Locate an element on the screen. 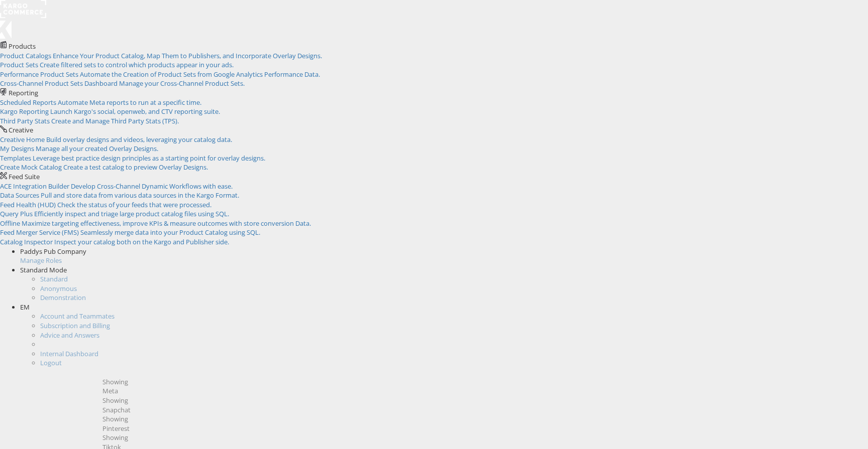 Image resolution: width=868 pixels, height=449 pixels. span: Paddys Pub Company is located at coordinates (53, 252).